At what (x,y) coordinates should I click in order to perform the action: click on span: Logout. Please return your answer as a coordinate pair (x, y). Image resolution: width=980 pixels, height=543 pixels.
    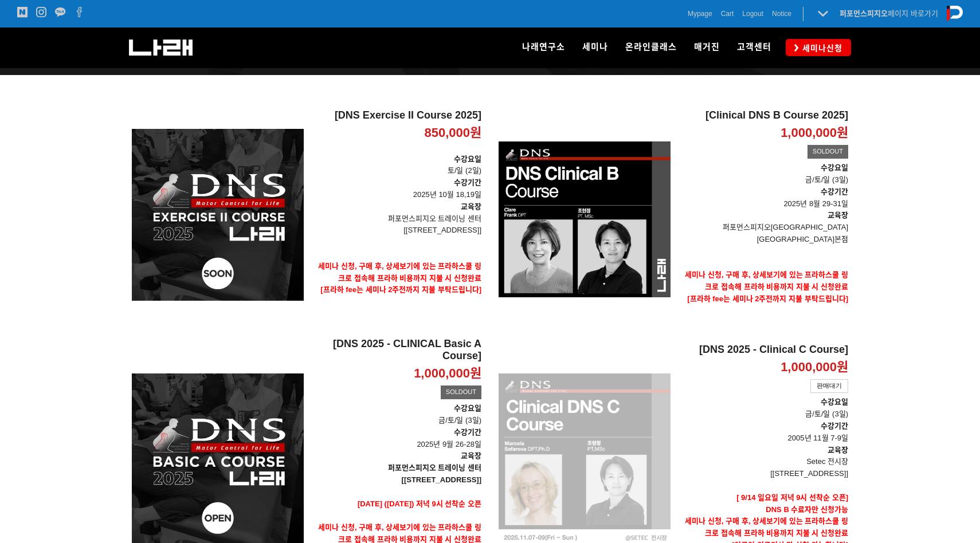
    Looking at the image, I should click on (752, 14).